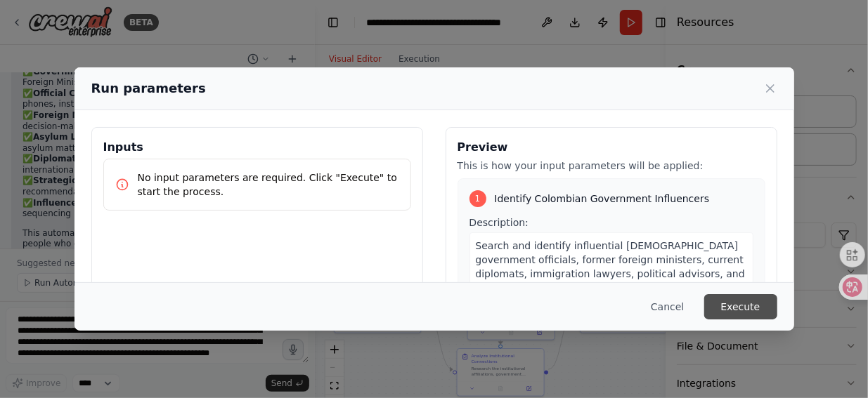  I want to click on p: No input parameters are required. Click "Execute" to start the process., so click(268, 185).